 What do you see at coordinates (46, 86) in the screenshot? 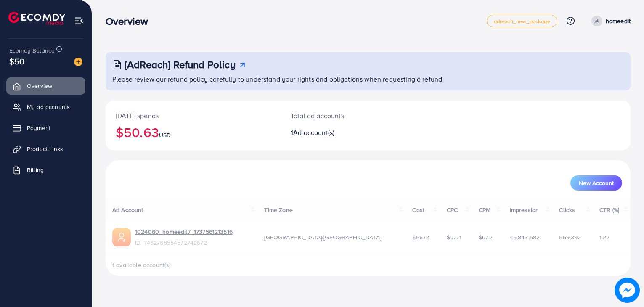
I see `a: Overview` at bounding box center [46, 86].